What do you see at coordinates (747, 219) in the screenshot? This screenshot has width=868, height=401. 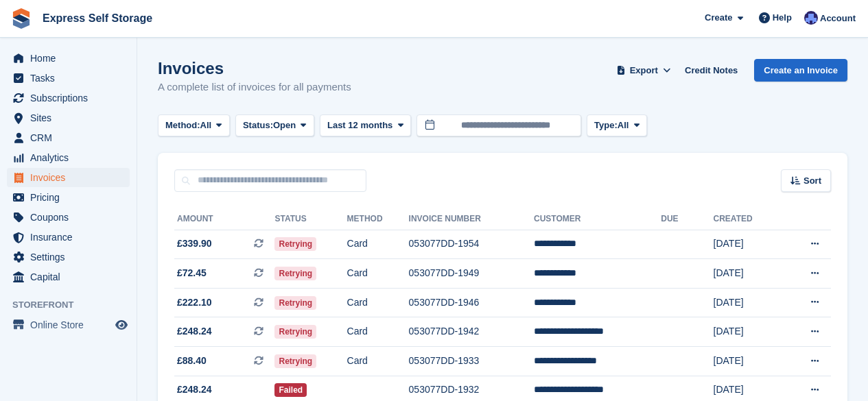 I see `th: Created` at bounding box center [747, 219].